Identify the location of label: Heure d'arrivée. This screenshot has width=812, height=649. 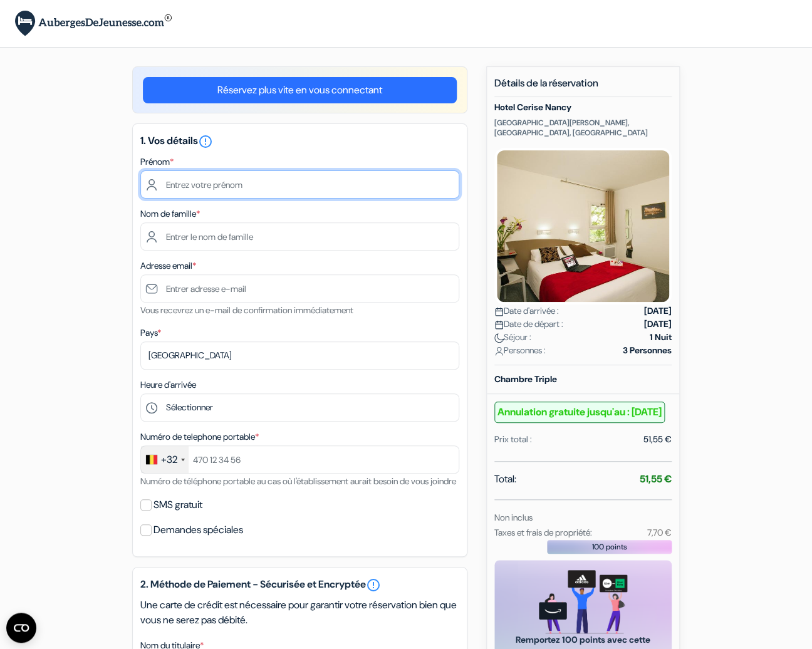
(168, 384).